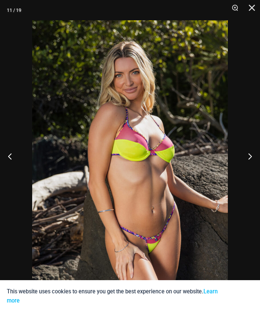  I want to click on div: 11 / 19, so click(14, 10).